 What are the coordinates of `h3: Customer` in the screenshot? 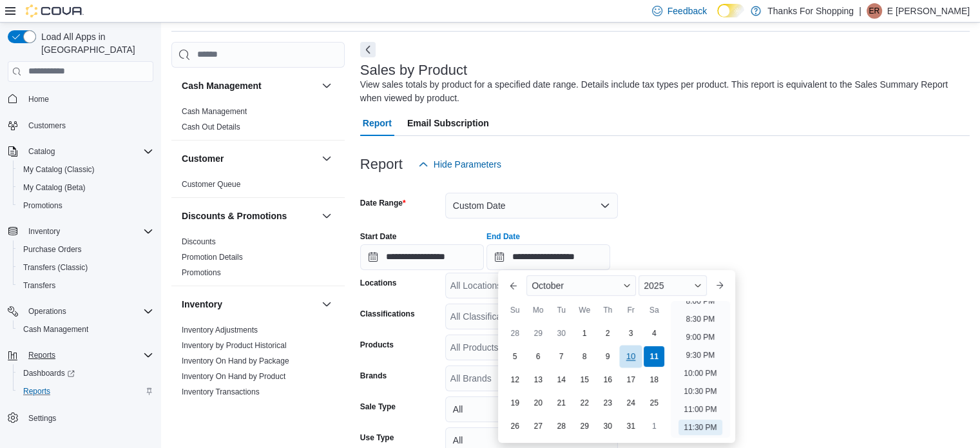 It's located at (203, 159).